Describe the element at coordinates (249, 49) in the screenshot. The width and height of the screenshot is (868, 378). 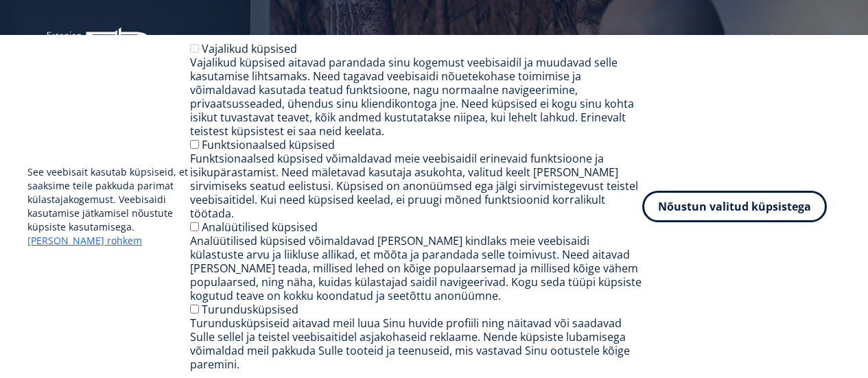
I see `label: Vajalikud küpsised` at that location.